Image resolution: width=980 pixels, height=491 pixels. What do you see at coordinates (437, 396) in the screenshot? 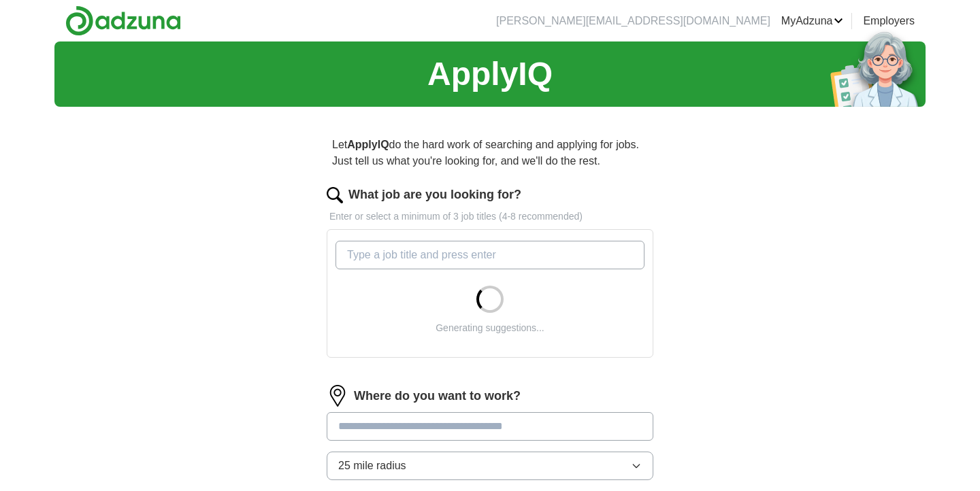
I see `label: Where do you want to work?` at bounding box center [437, 396].